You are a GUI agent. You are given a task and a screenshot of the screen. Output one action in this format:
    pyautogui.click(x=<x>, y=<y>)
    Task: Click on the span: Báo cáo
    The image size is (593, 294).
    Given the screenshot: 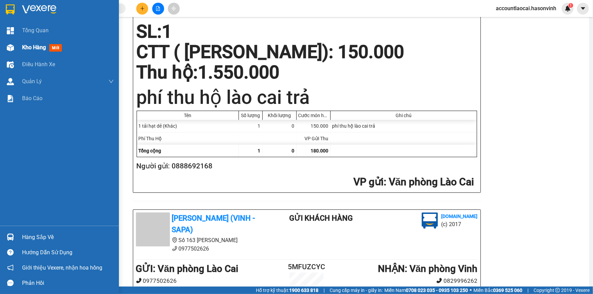 What is the action you would take?
    pyautogui.click(x=32, y=98)
    